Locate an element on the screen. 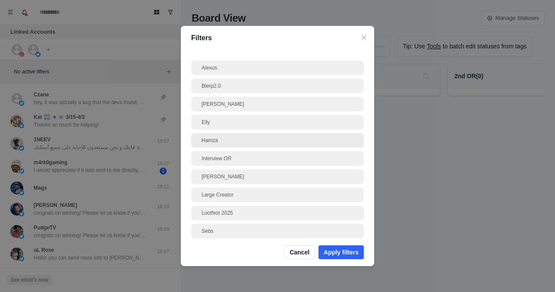 Image resolution: width=555 pixels, height=292 pixels. div: Lootfest 2025 is located at coordinates (278, 213).